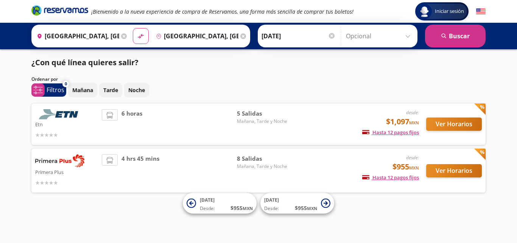 This screenshot has height=243, width=517. What do you see at coordinates (449, 11) in the screenshot?
I see `span: Iniciar sesión` at bounding box center [449, 11].